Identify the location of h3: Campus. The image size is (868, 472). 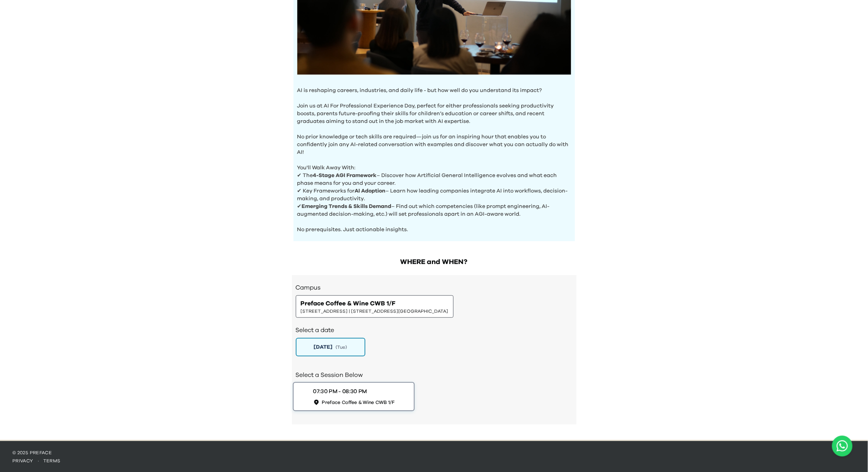
(434, 287).